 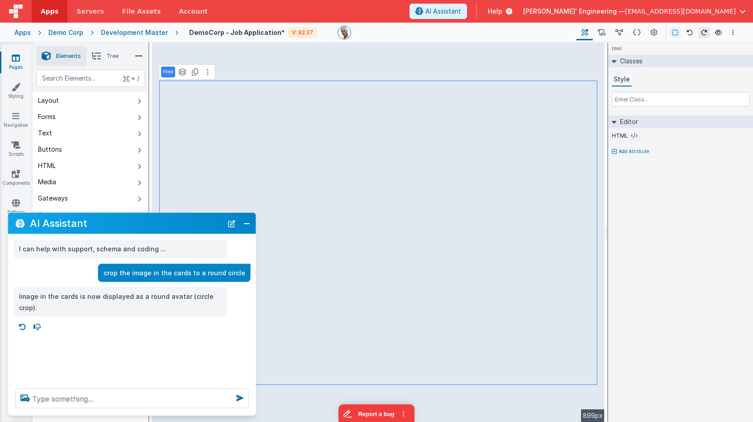 What do you see at coordinates (66, 33) in the screenshot?
I see `div: Demo Corp` at bounding box center [66, 33].